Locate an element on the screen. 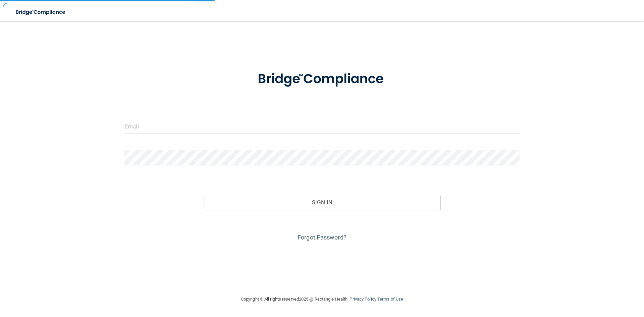 This screenshot has height=317, width=644. button: Sign In is located at coordinates (322, 202).